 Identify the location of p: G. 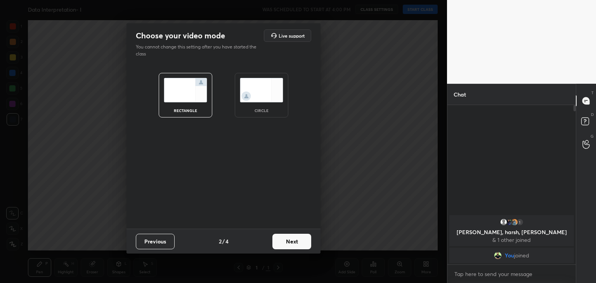
(592, 136).